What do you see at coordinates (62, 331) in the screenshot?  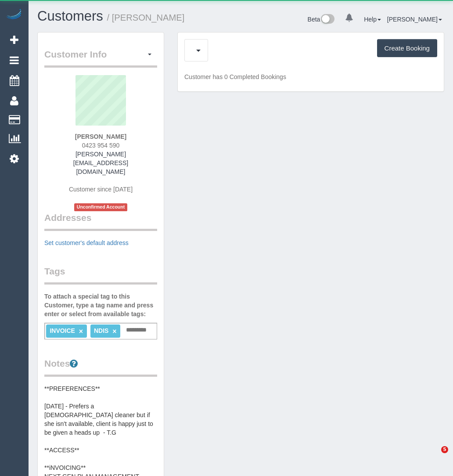 I see `span: INVOICE` at bounding box center [62, 331].